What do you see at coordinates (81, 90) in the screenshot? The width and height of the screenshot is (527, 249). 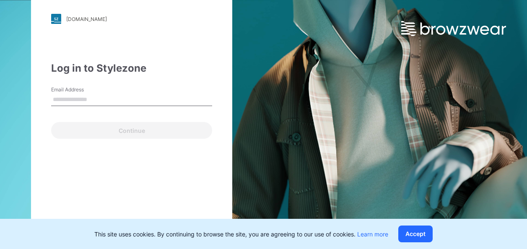 I see `label: Email Address` at bounding box center [81, 90].